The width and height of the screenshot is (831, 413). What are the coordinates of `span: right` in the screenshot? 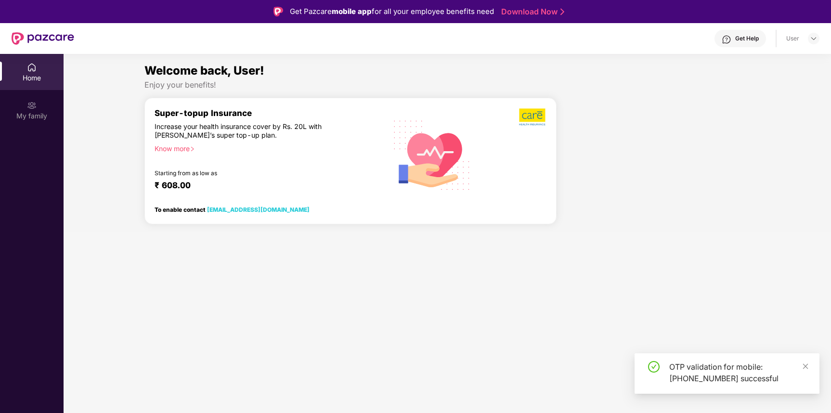 It's located at (192, 149).